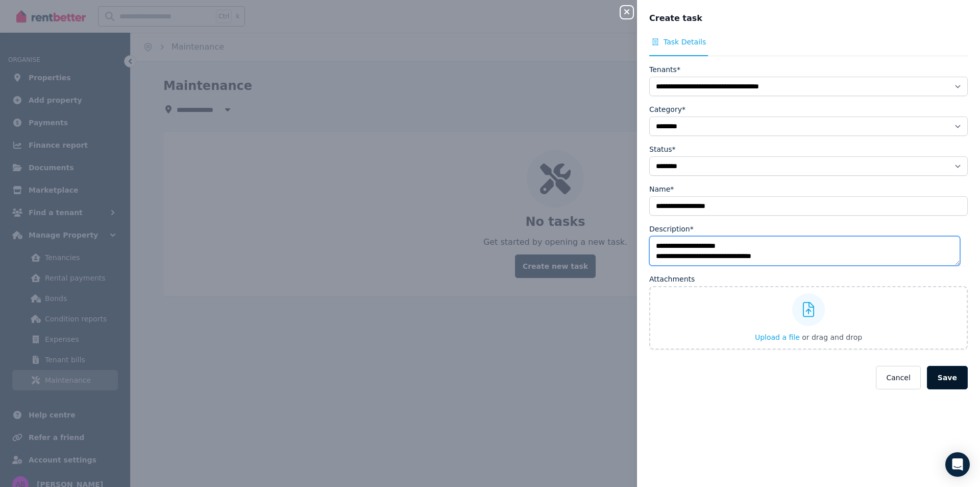 The image size is (980, 487). Describe the element at coordinates (778, 337) in the screenshot. I see `span: Upload a file` at that location.